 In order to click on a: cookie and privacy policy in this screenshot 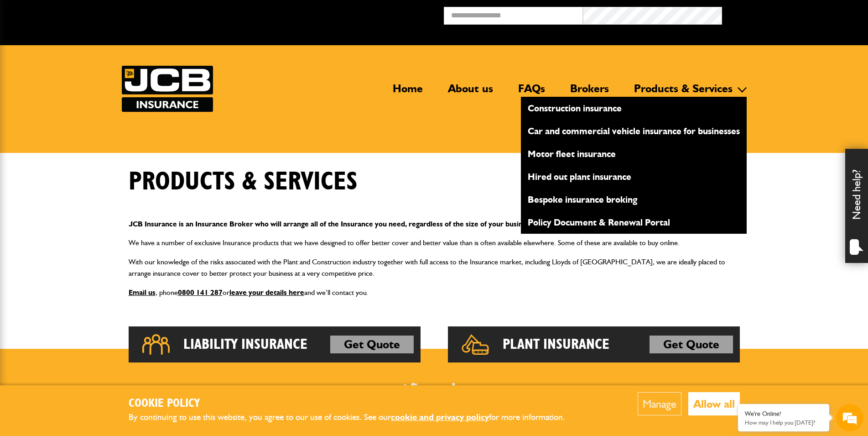, I will do `click(439, 416)`.